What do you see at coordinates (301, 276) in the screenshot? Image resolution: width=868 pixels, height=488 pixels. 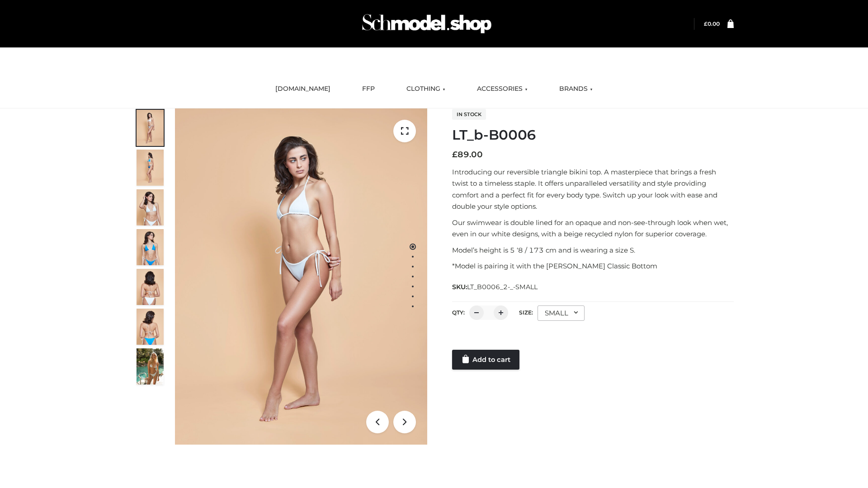 I see `img: ArielClassicBikiniTop_CloudNine_AzureSky_OW114ECO_1` at bounding box center [301, 276].